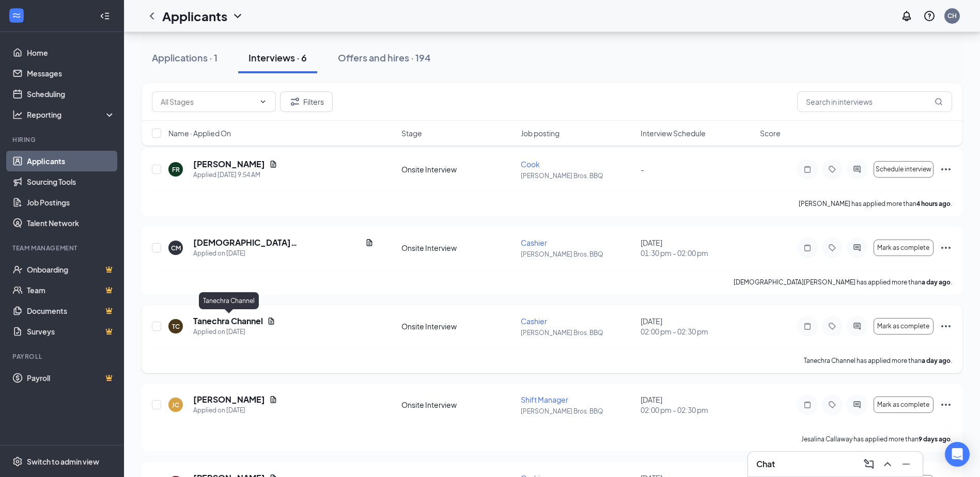 Image resolution: width=980 pixels, height=477 pixels. What do you see at coordinates (906, 464) in the screenshot?
I see `svg: Minimize` at bounding box center [906, 464].